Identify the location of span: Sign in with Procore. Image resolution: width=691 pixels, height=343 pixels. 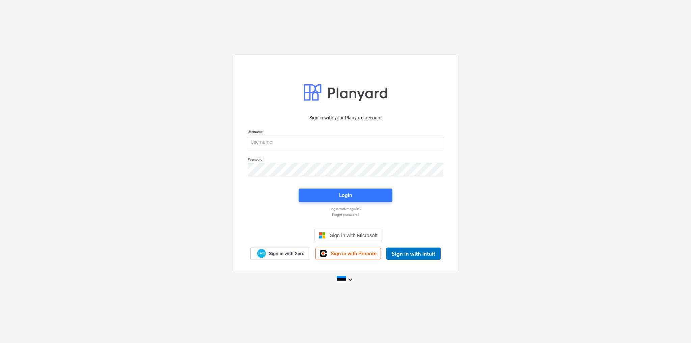
(354, 254).